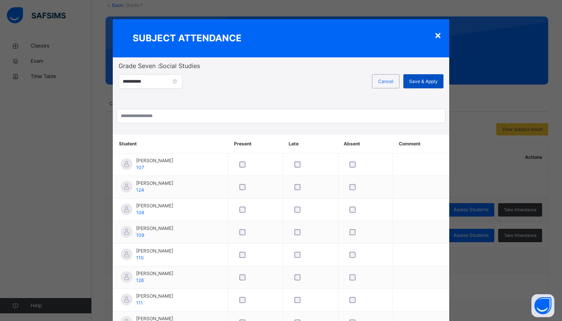 This screenshot has height=321, width=562. I want to click on th: Present, so click(256, 144).